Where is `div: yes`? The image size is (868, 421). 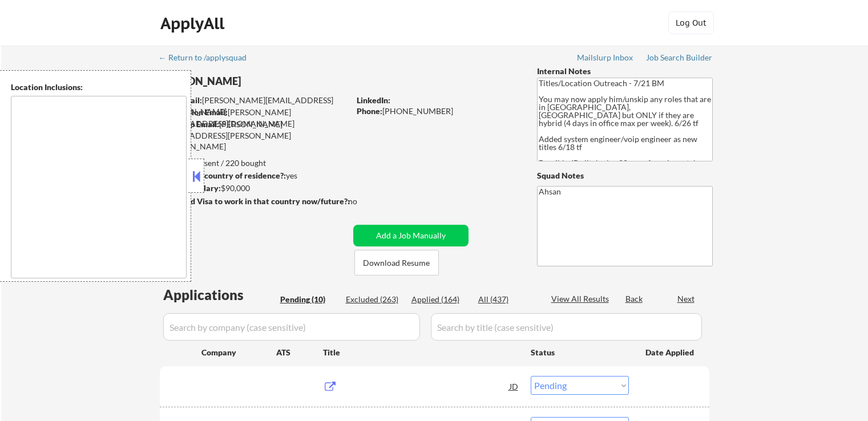 div: yes is located at coordinates (252, 176).